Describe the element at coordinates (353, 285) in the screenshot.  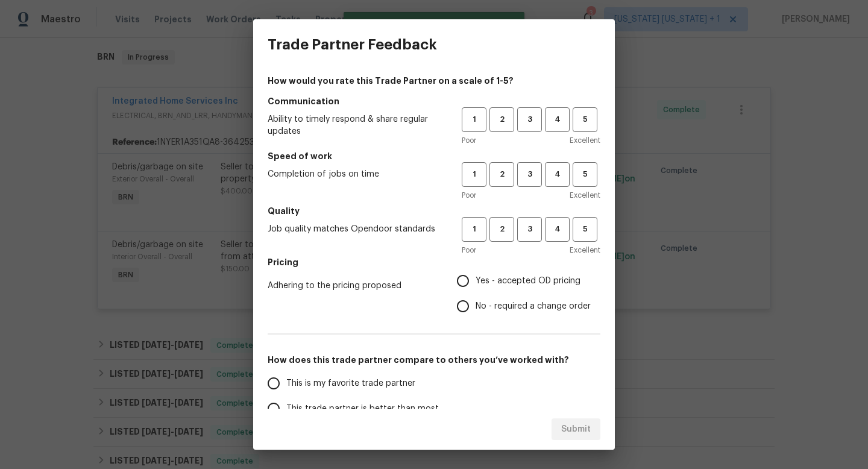
I see `span: Adhering to the pricing proposed` at that location.